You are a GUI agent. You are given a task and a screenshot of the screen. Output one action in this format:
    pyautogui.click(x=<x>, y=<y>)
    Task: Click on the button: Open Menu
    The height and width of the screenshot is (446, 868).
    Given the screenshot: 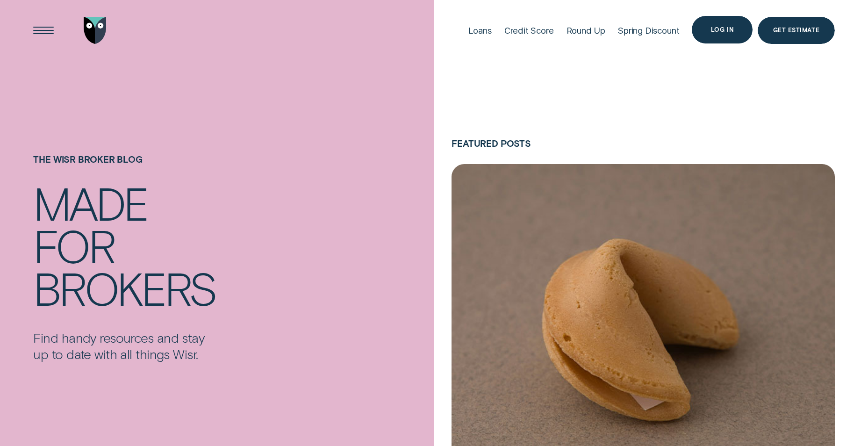 What is the action you would take?
    pyautogui.click(x=44, y=30)
    